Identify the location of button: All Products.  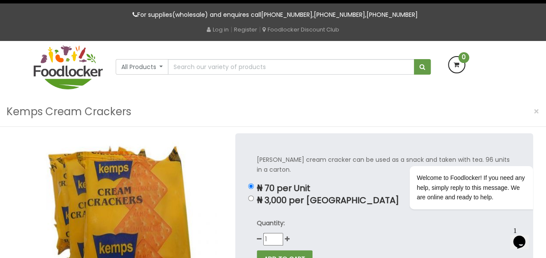
(142, 67).